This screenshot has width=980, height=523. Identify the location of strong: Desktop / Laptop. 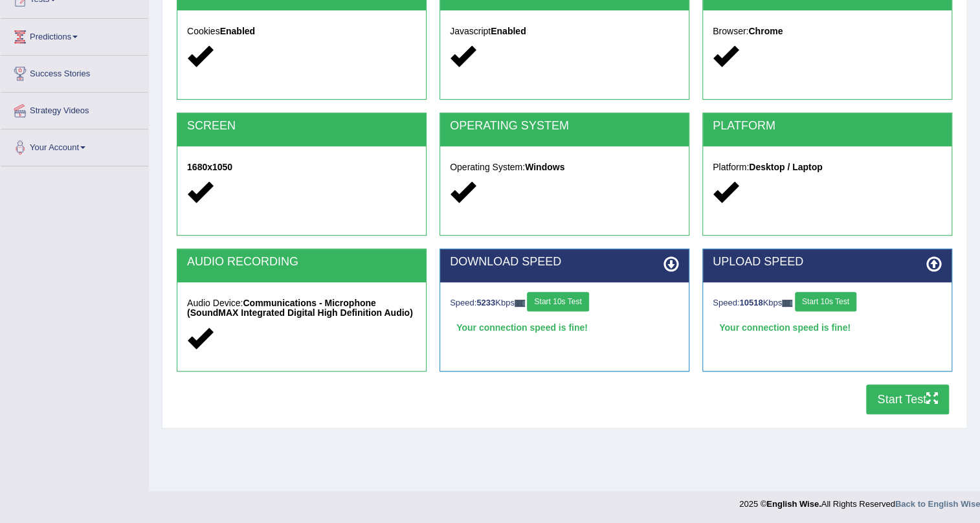
(786, 167).